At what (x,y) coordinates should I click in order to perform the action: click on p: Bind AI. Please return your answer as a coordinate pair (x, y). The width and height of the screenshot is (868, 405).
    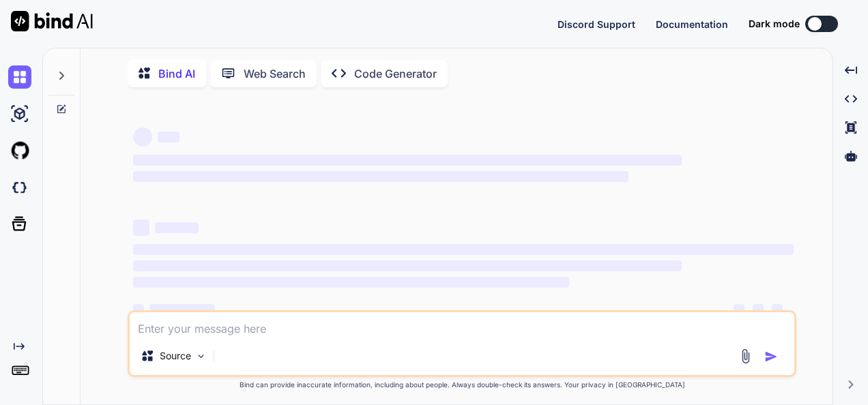
    Looking at the image, I should click on (177, 74).